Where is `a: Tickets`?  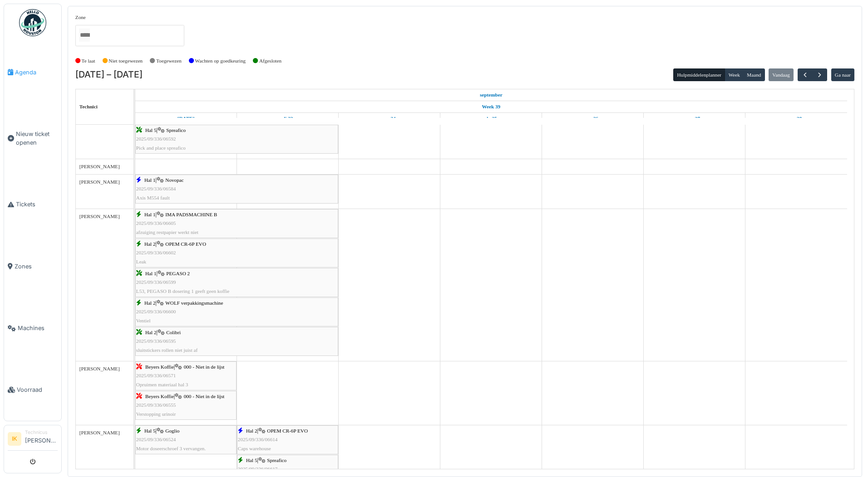 a: Tickets is located at coordinates (33, 205).